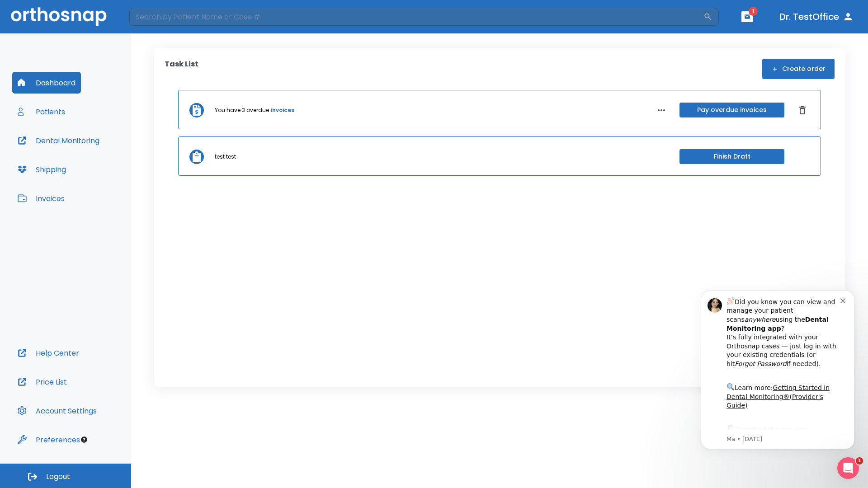 This screenshot has width=868, height=488. What do you see at coordinates (798, 69) in the screenshot?
I see `button: Create order` at bounding box center [798, 69].